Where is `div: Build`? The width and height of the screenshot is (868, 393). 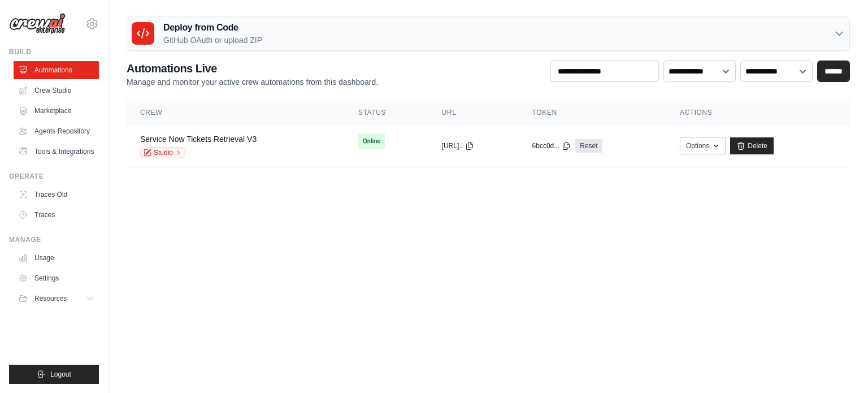
div: Build is located at coordinates (54, 52).